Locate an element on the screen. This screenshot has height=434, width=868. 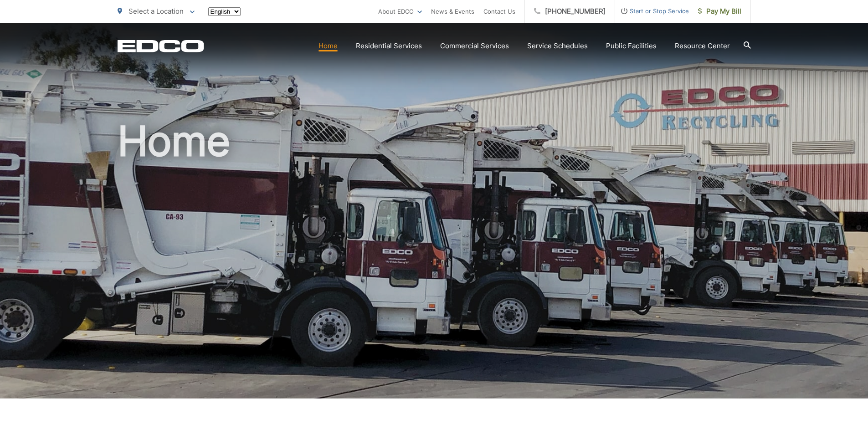
a: News & Events is located at coordinates (452, 12).